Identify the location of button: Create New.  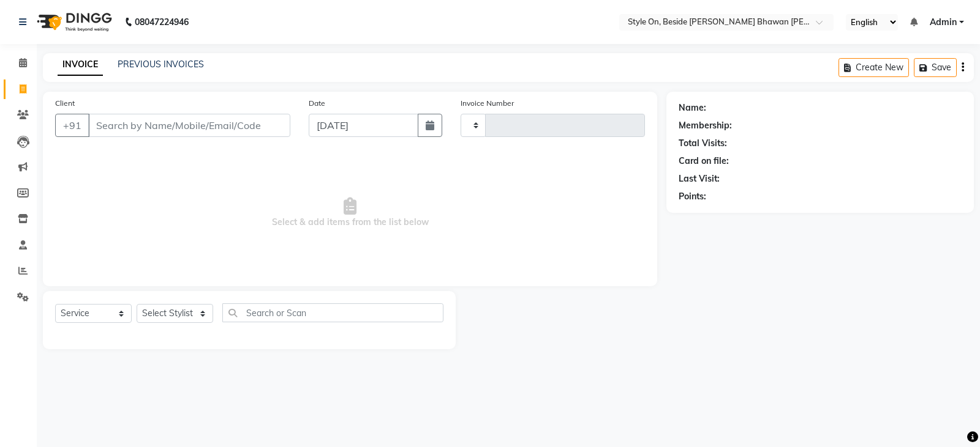
(873, 67).